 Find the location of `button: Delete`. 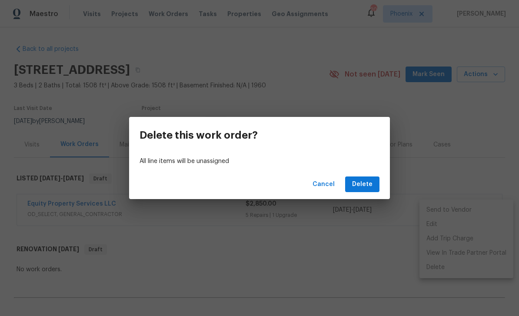

button: Delete is located at coordinates (362, 184).